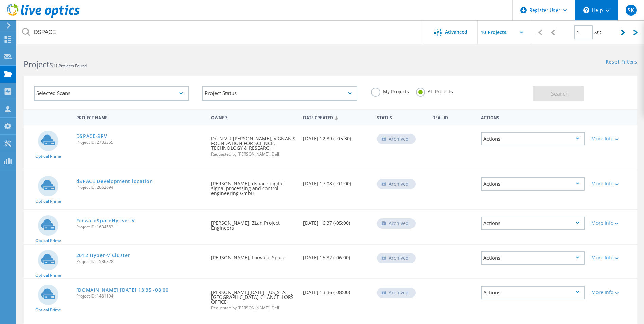 The image size is (644, 324). Describe the element at coordinates (586, 10) in the screenshot. I see `svg: \n` at that location.